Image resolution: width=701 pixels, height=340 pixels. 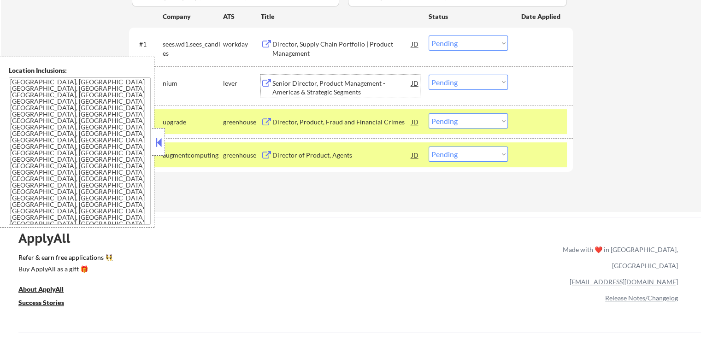 I want to click on div: Status, so click(x=468, y=16).